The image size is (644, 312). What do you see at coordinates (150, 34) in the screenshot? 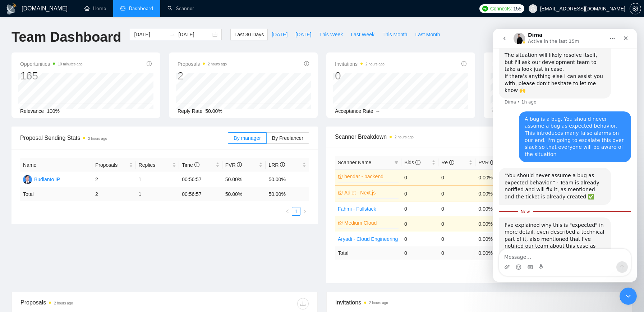
I see `input: Start date` at bounding box center [150, 34].